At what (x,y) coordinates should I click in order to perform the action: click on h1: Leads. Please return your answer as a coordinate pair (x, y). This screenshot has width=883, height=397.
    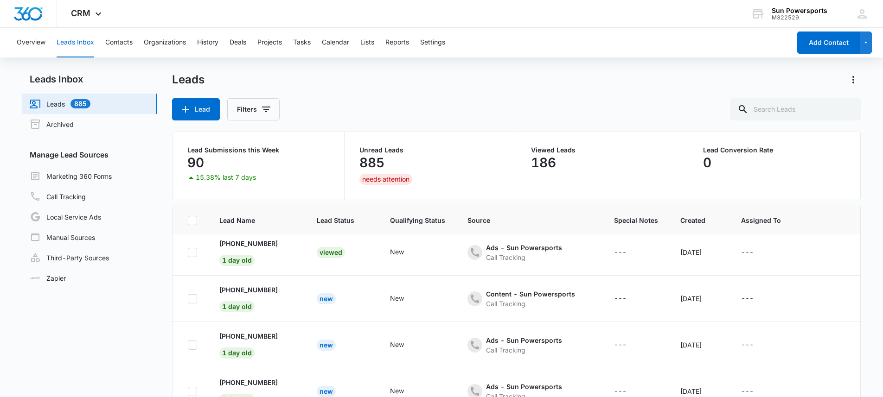
    Looking at the image, I should click on (188, 80).